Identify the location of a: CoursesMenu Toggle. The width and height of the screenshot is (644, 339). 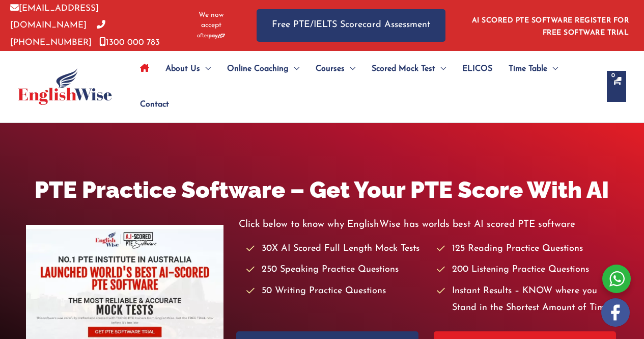
(336, 69).